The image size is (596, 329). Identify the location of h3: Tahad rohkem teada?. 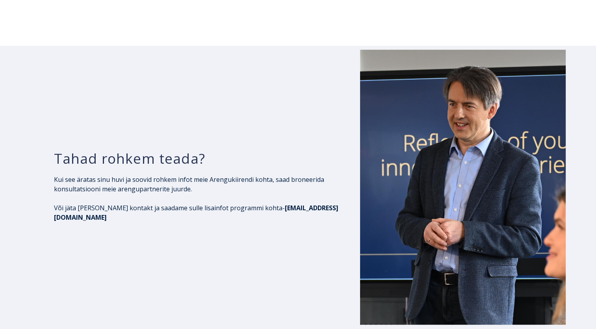
(201, 158).